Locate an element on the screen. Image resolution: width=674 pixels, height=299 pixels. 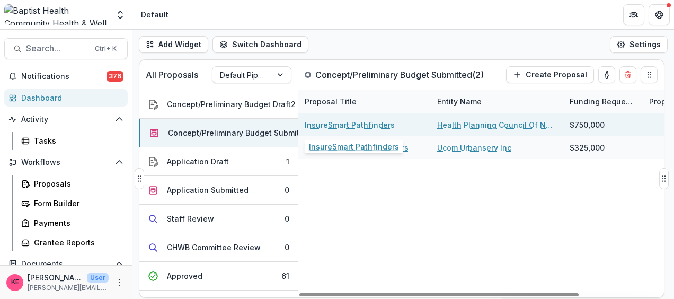
div: Concept/Preliminary Budget Draft is located at coordinates (229, 104).